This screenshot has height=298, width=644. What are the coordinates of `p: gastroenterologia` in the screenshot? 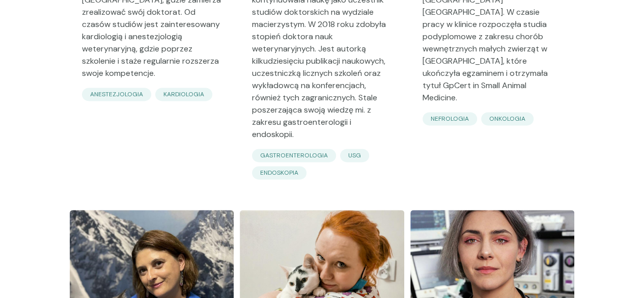 It's located at (294, 155).